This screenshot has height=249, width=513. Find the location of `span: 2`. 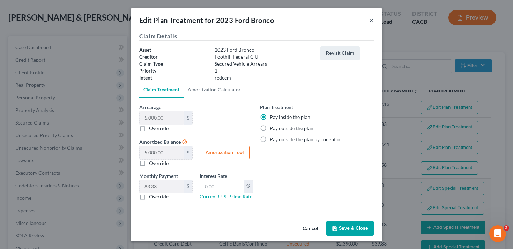

span: 2 is located at coordinates (506, 228).